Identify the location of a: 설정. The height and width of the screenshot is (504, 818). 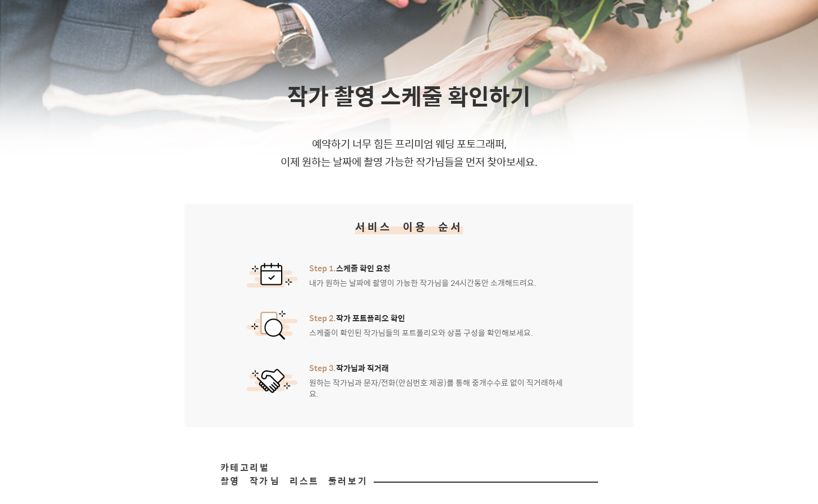
(180, 369).